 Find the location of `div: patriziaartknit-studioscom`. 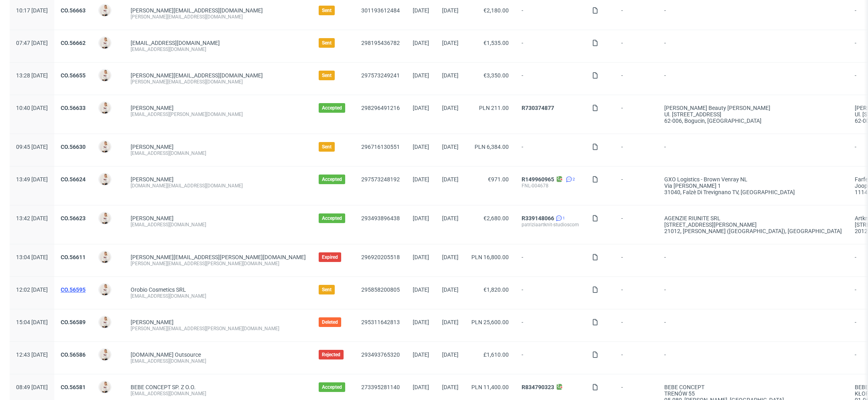

div: patriziaartknit-studioscom is located at coordinates (550, 225).